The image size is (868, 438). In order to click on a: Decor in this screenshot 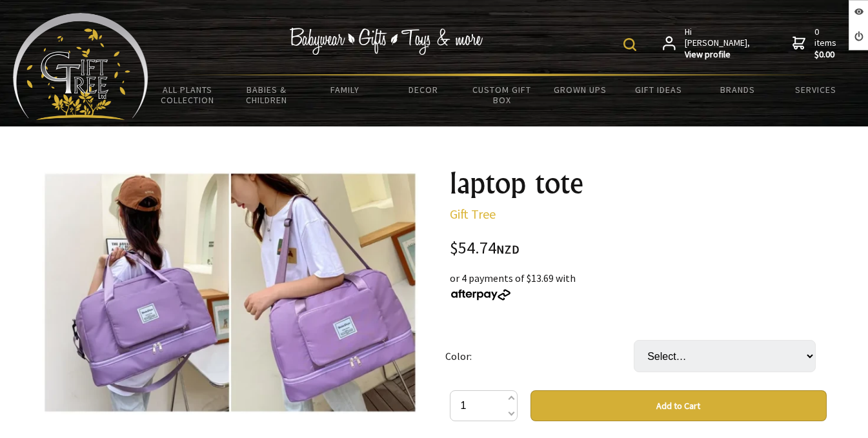, I will do `click(423, 90)`.